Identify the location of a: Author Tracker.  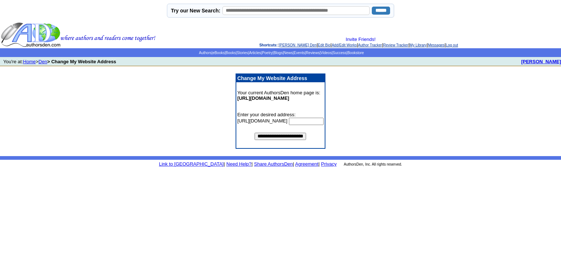
(370, 45).